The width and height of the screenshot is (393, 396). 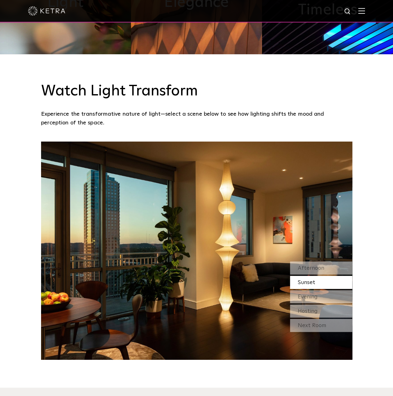 What do you see at coordinates (197, 91) in the screenshot?
I see `h3: Watch Light Transform` at bounding box center [197, 91].